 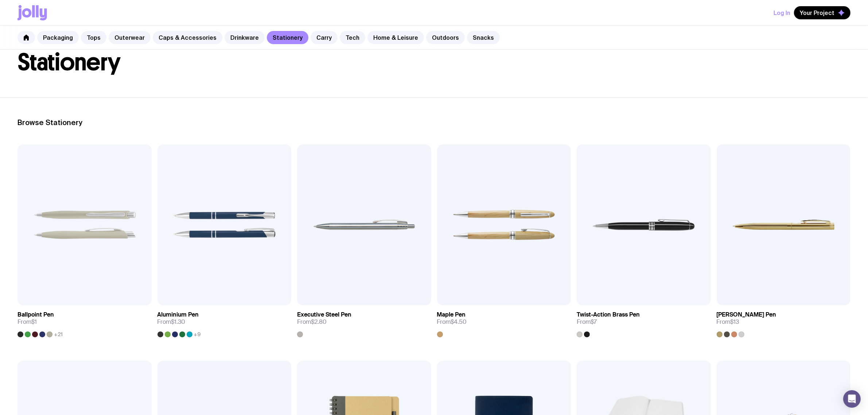 What do you see at coordinates (817, 13) in the screenshot?
I see `span: Your Project` at bounding box center [817, 13].